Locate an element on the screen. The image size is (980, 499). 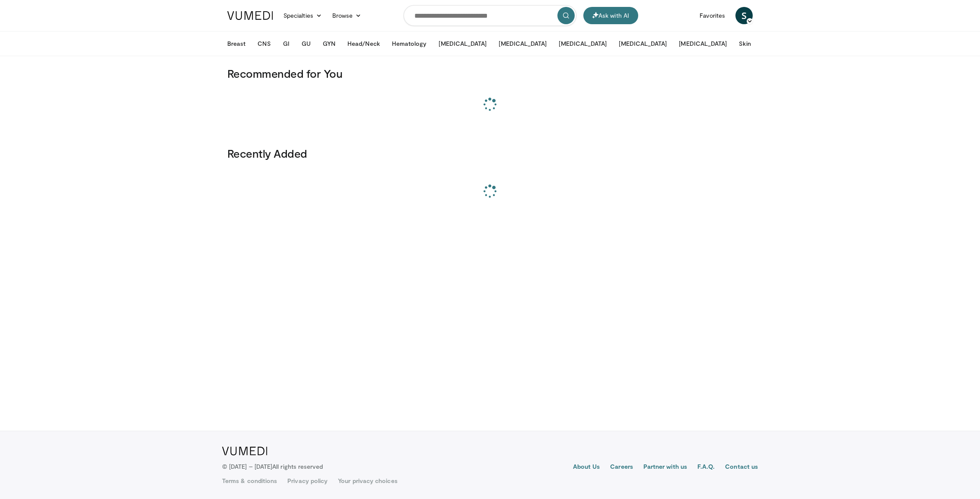
h3: Recently Added is located at coordinates (490, 153).